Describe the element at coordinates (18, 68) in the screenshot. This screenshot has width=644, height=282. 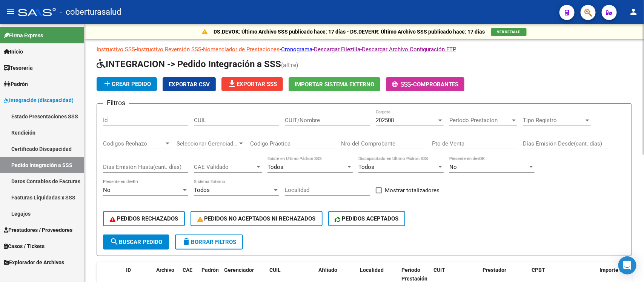
I see `span: Tesorería` at that location.